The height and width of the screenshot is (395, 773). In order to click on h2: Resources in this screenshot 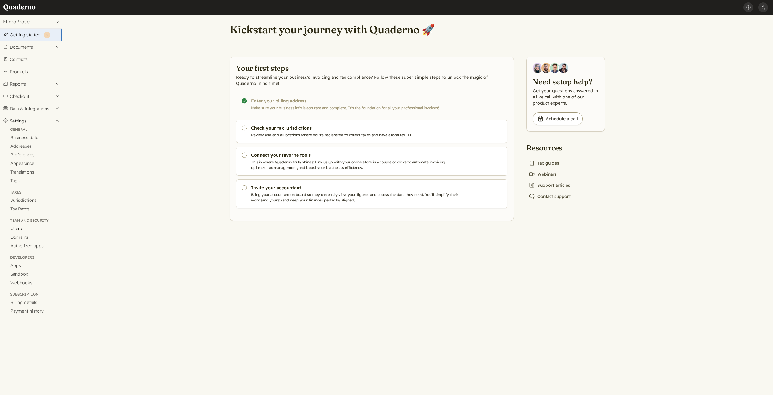, I will do `click(550, 148)`.